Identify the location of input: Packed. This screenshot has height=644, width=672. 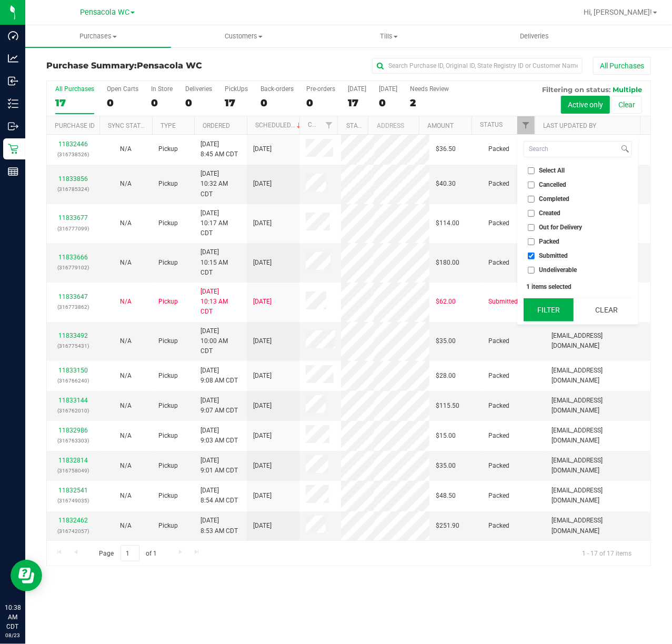
(531, 241).